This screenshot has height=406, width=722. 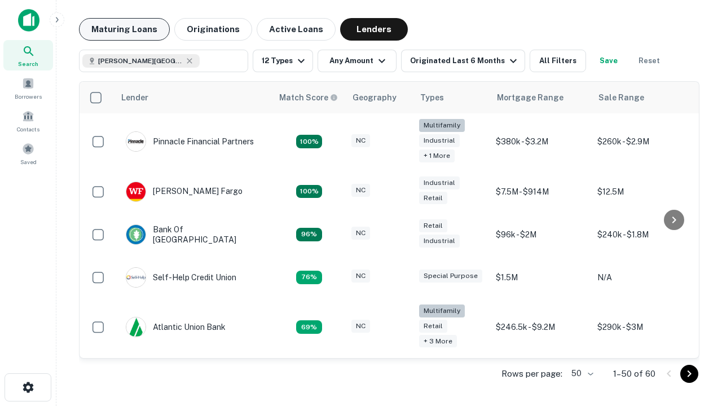 I want to click on td: $290k - $3M, so click(x=643, y=327).